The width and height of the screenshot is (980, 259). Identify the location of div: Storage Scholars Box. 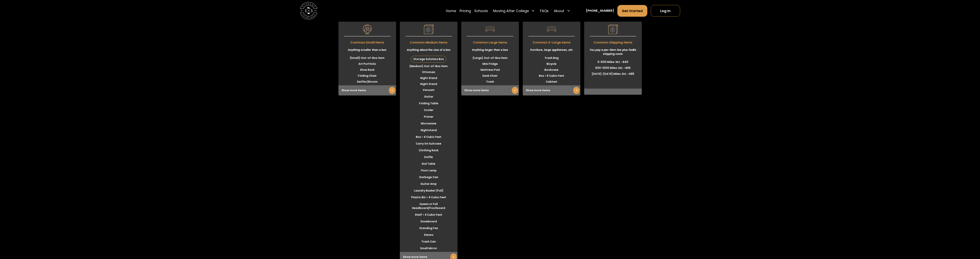
(428, 59).